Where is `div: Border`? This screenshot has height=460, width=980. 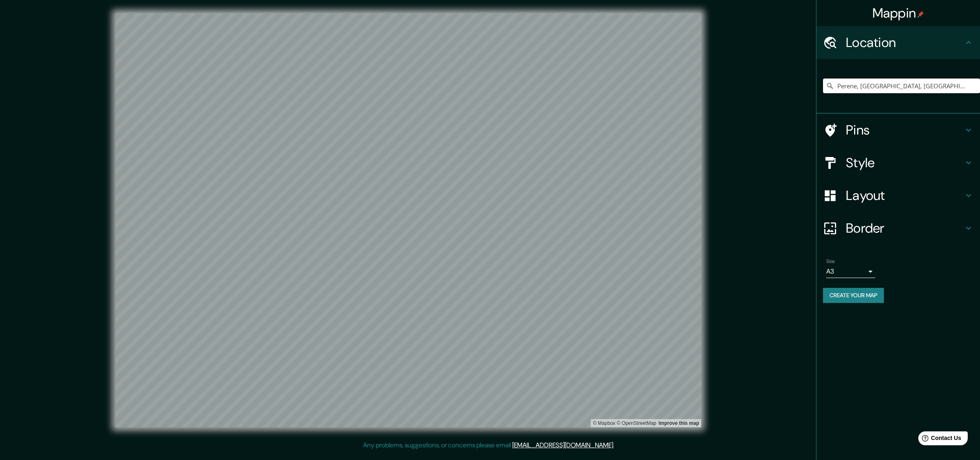 div: Border is located at coordinates (899, 228).